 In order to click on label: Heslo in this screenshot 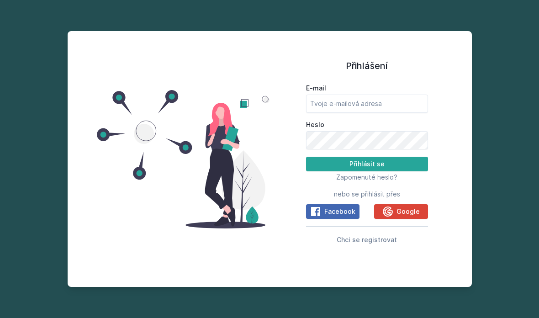, I will do `click(367, 125)`.